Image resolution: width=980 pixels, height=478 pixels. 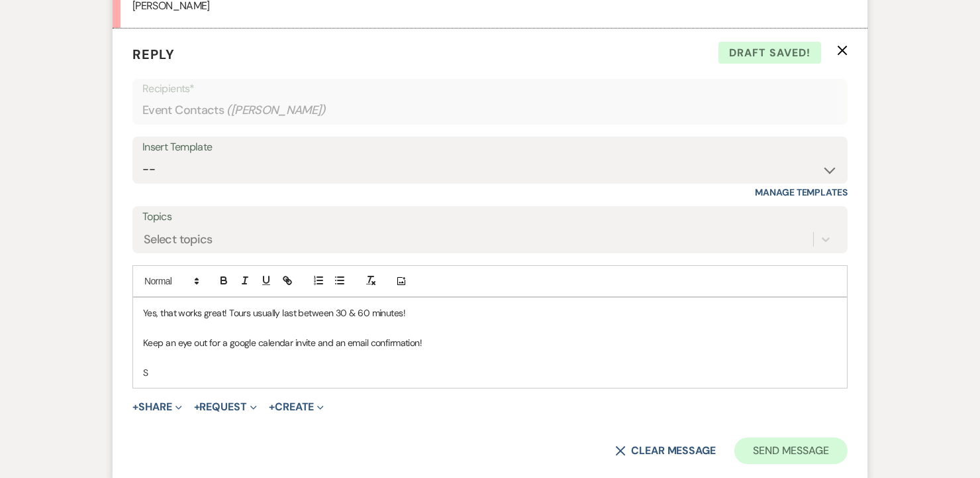 I want to click on button: Send Message, so click(x=791, y=451).